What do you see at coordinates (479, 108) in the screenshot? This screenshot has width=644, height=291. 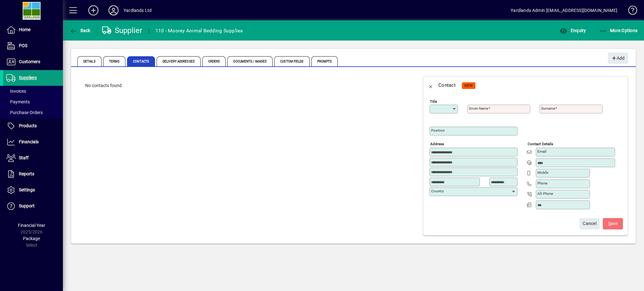 I see `mat-label: Given name` at bounding box center [479, 108].